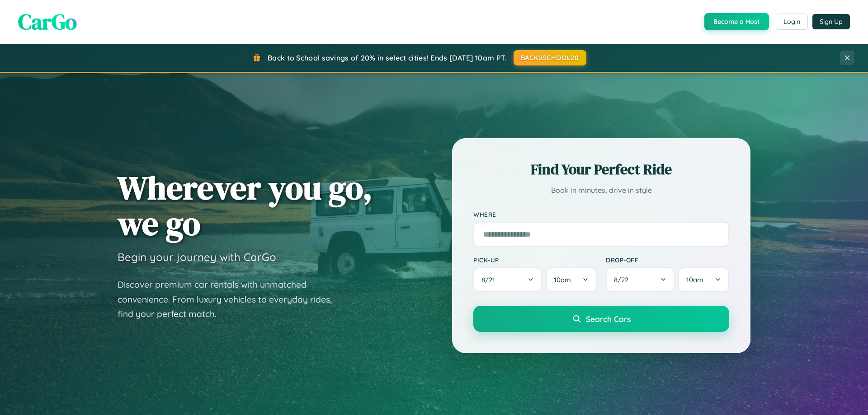  I want to click on span: Search Cars, so click(608, 319).